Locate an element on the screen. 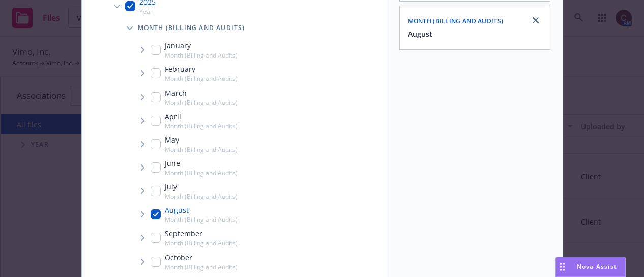 This screenshot has width=644, height=277. a: close is located at coordinates (535, 21).